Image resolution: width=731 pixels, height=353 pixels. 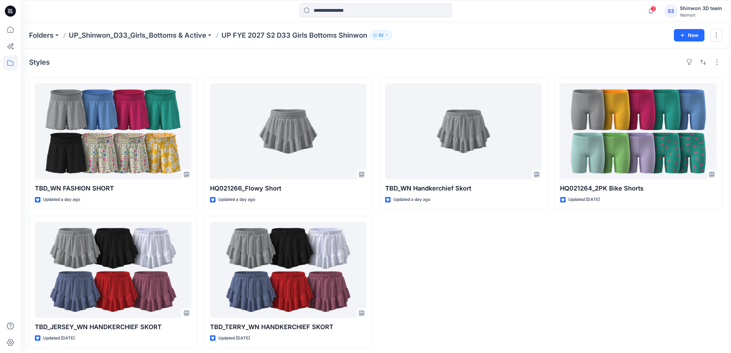 What do you see at coordinates (463, 131) in the screenshot?
I see `a: TBD_WN Handkerchief Skort` at bounding box center [463, 131].